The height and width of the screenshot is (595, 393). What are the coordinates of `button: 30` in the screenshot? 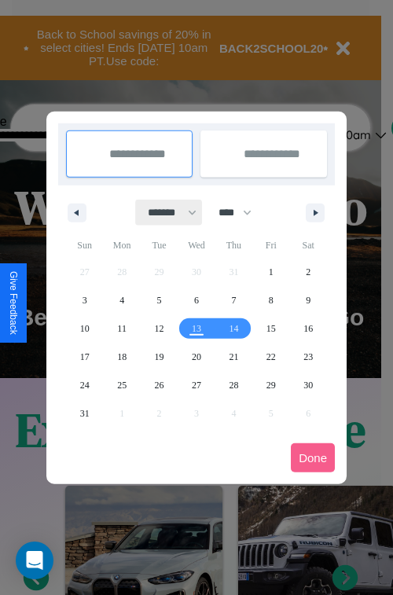 It's located at (308, 385).